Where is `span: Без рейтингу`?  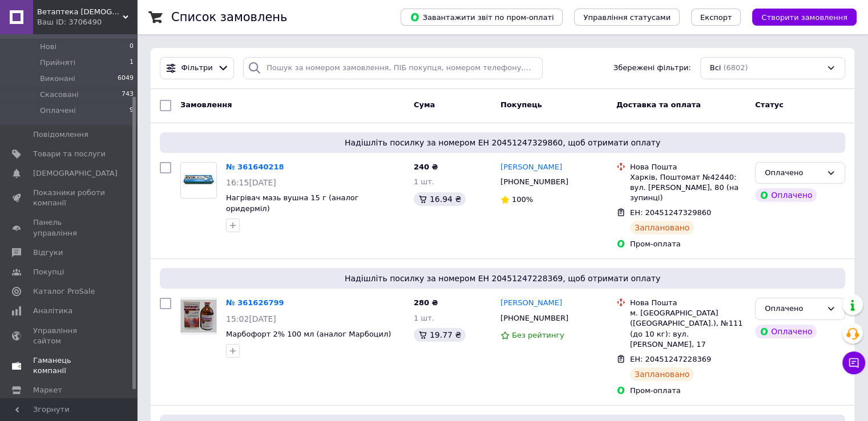
span: Без рейтингу is located at coordinates (538, 335).